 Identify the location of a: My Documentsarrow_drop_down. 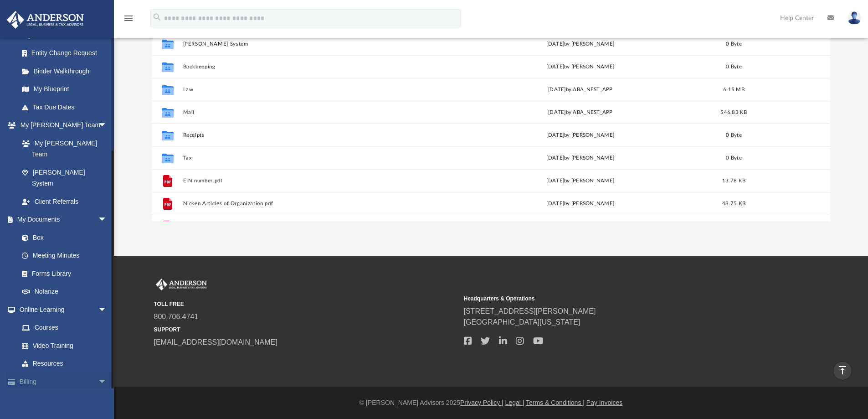
(61, 220).